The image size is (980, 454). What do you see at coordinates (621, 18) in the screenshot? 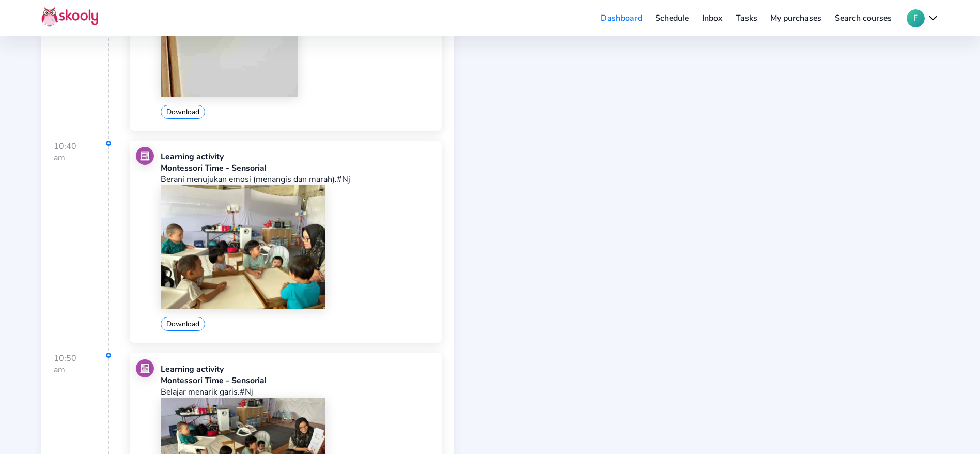
I see `a: Dashboard` at bounding box center [621, 18].